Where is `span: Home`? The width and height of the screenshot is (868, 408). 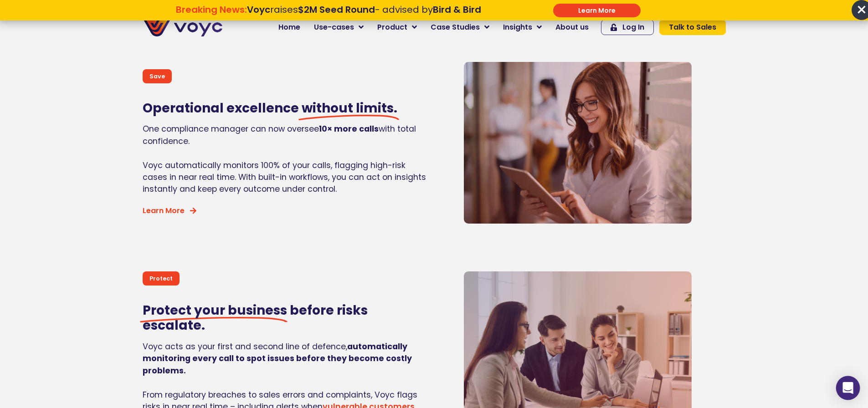 span: Home is located at coordinates (289, 27).